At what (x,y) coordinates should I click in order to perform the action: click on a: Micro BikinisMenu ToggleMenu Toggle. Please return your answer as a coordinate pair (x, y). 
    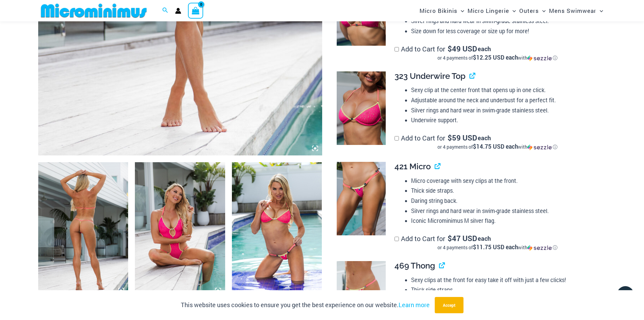
    Looking at the image, I should click on (442, 11).